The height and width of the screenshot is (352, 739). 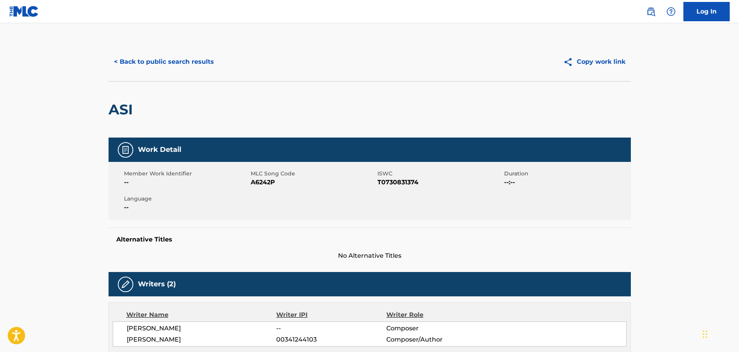 What do you see at coordinates (706, 12) in the screenshot?
I see `a: Log In` at bounding box center [706, 12].